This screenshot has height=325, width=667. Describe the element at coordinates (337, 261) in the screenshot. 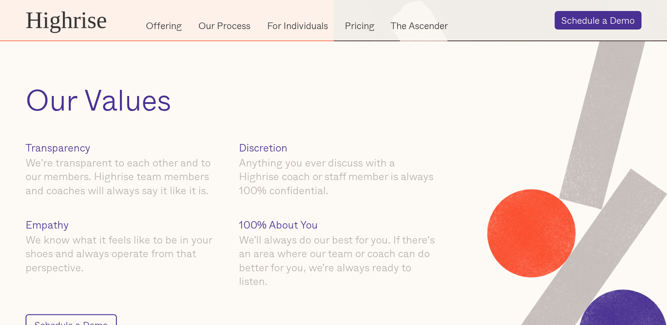

I see `div: We'll always do our best for you. If there's an area where our team or coach can do better for yo...` at that location.